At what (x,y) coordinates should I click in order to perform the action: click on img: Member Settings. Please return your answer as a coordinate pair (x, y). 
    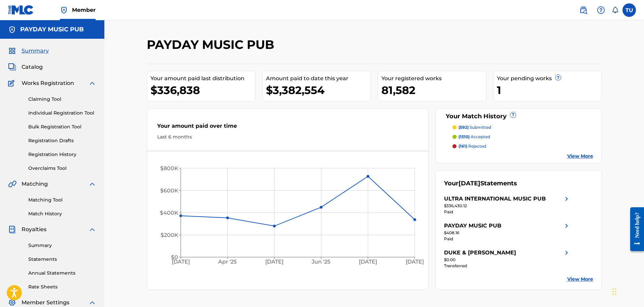
    Looking at the image, I should click on (12, 303).